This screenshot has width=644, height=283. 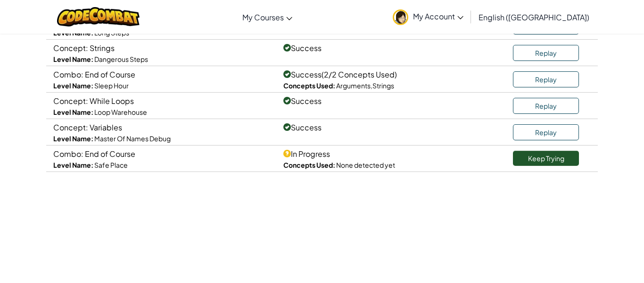 What do you see at coordinates (121, 59) in the screenshot?
I see `span: Dangerous Steps` at bounding box center [121, 59].